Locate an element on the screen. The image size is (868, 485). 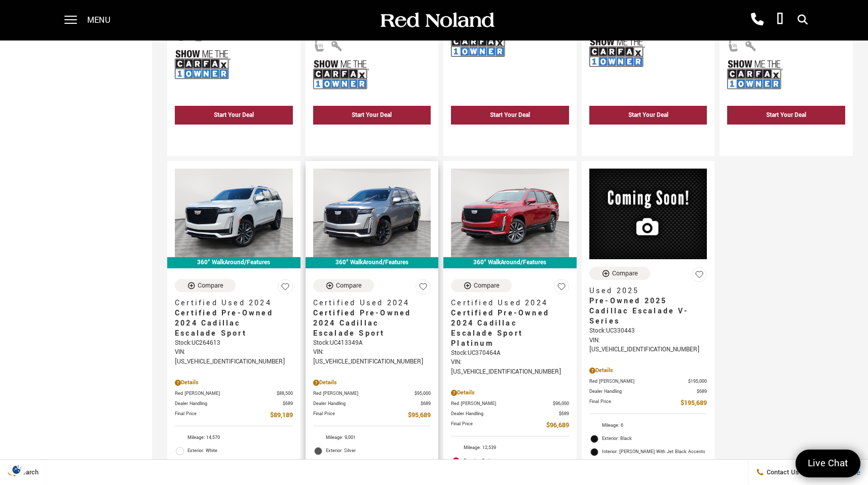
a: Final Price $195,689 is located at coordinates (648, 403).